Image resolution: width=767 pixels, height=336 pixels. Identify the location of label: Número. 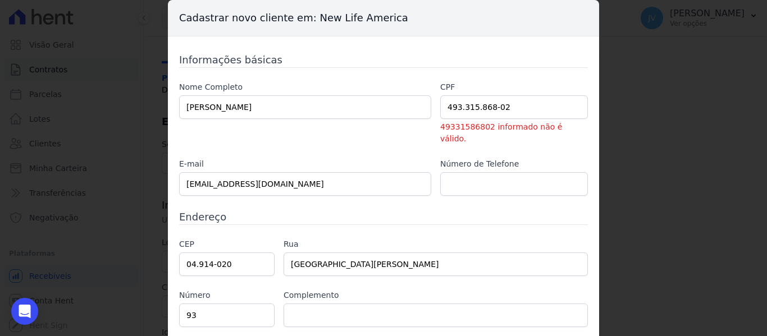
(227, 295).